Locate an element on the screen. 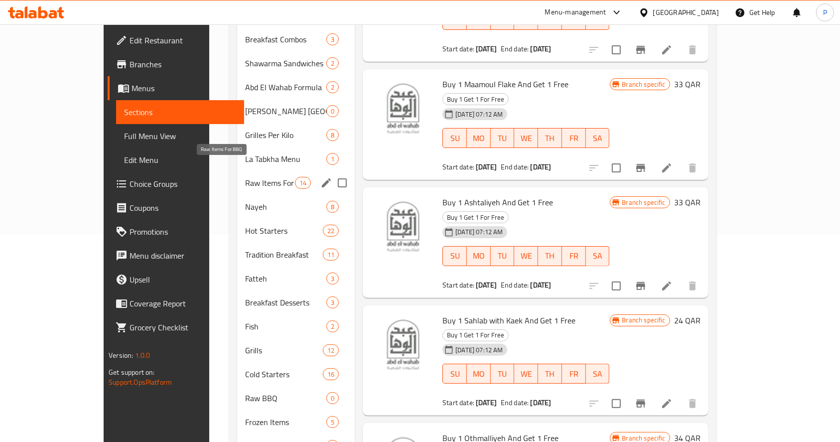 Image resolution: width=840 pixels, height=442 pixels. div: Tradition Breakfast is located at coordinates (284, 255).